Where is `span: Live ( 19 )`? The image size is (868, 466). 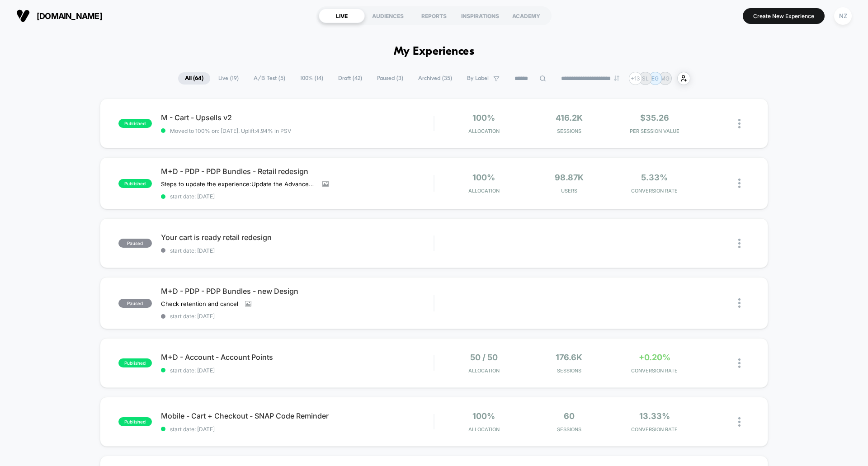 span: Live ( 19 ) is located at coordinates (228, 78).